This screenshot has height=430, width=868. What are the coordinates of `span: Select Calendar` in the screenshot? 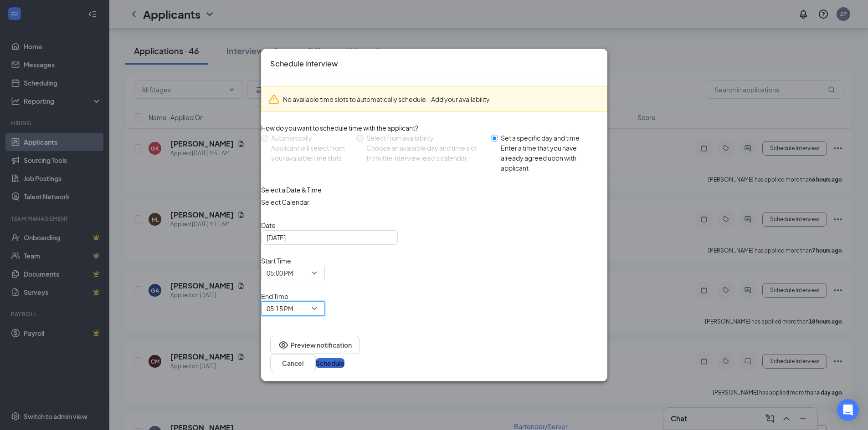 It's located at (434, 202).